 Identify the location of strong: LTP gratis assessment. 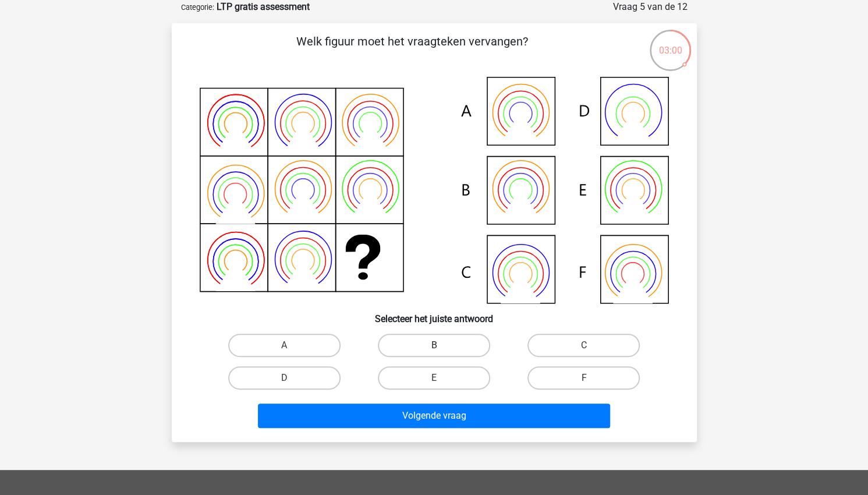
(263, 6).